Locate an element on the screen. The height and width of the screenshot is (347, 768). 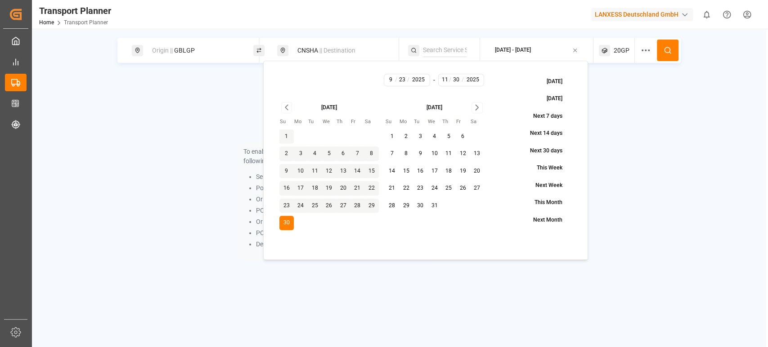
input: M is located at coordinates (390, 80).